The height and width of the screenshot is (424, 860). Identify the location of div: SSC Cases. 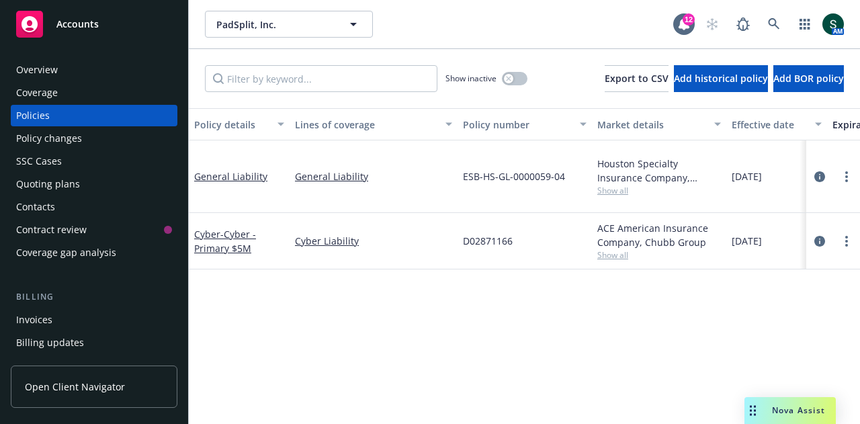
(39, 161).